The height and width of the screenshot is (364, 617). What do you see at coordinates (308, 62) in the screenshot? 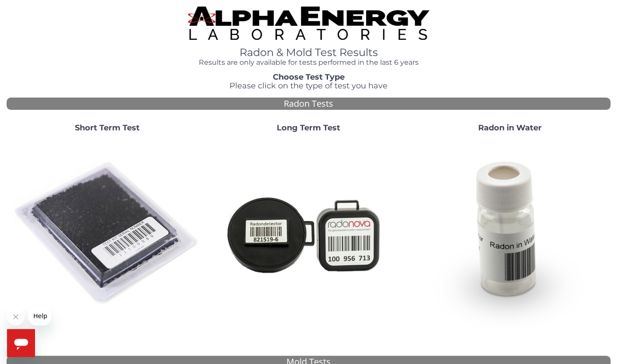
I see `h4: Results are only available for tests performed in the last 6 years` at bounding box center [308, 62].